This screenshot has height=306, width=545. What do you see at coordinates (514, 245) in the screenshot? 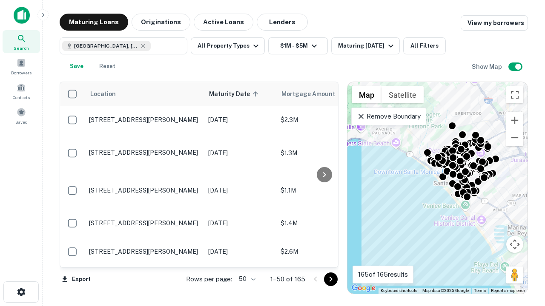
I see `button: Map camera controls` at bounding box center [514, 245].